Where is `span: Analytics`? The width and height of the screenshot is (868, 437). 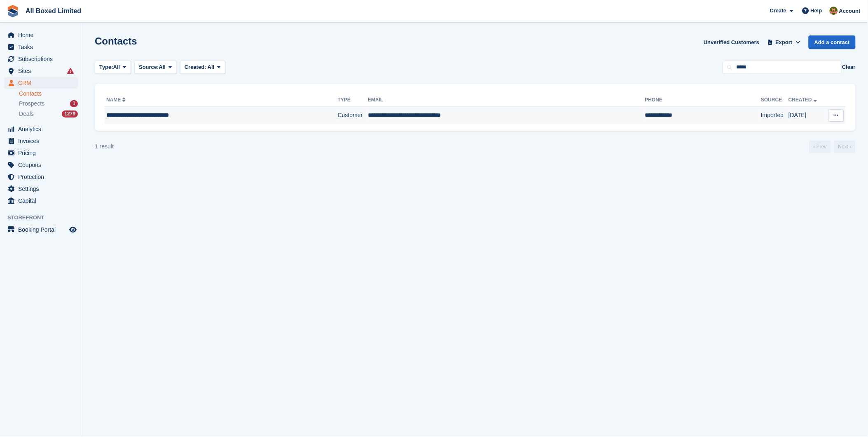 span: Analytics is located at coordinates (43, 129).